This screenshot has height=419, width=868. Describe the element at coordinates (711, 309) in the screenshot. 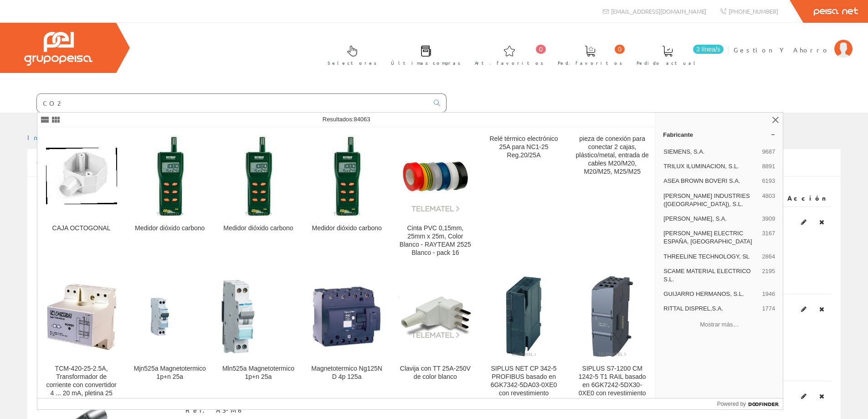

I see `span: RITTAL DISPREL,S.A.` at that location.